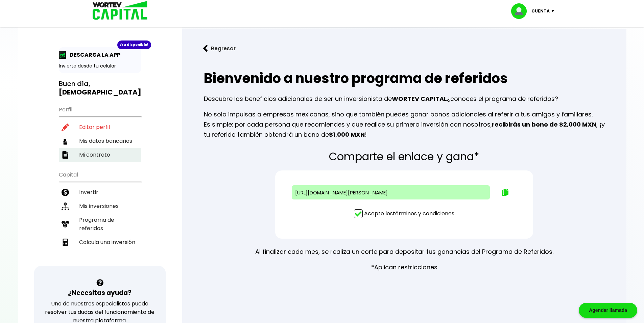  I want to click on b: $1,000 MXN, so click(347, 135).